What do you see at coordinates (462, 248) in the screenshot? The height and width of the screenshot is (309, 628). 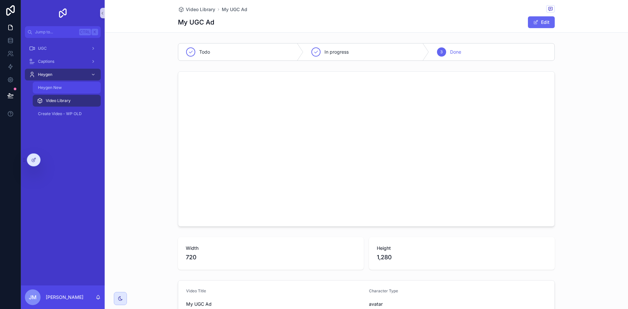 I see `span: Height` at bounding box center [462, 248].